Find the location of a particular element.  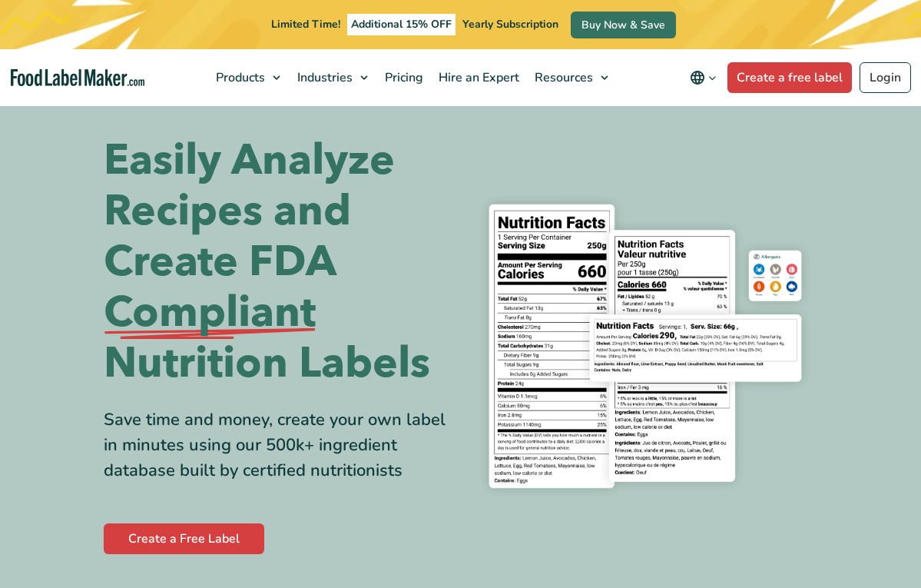

div: Save time and money, create your own label in minutes using our 500k+ ingredient database built b... is located at coordinates (277, 445).